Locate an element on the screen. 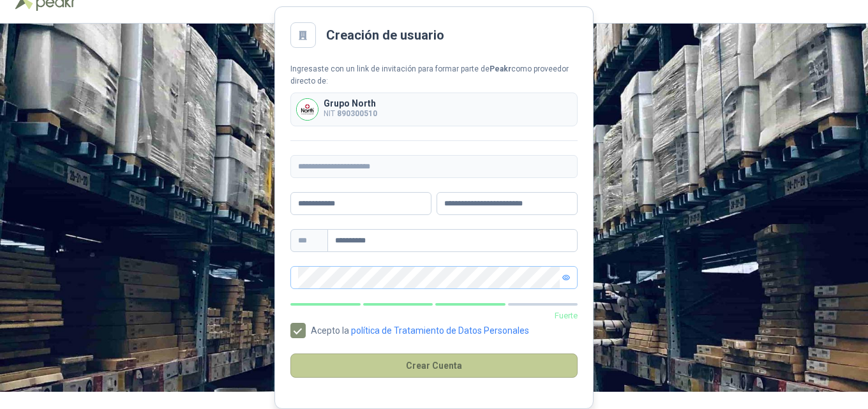 The width and height of the screenshot is (868, 409). img: Company Logo is located at coordinates (307, 109).